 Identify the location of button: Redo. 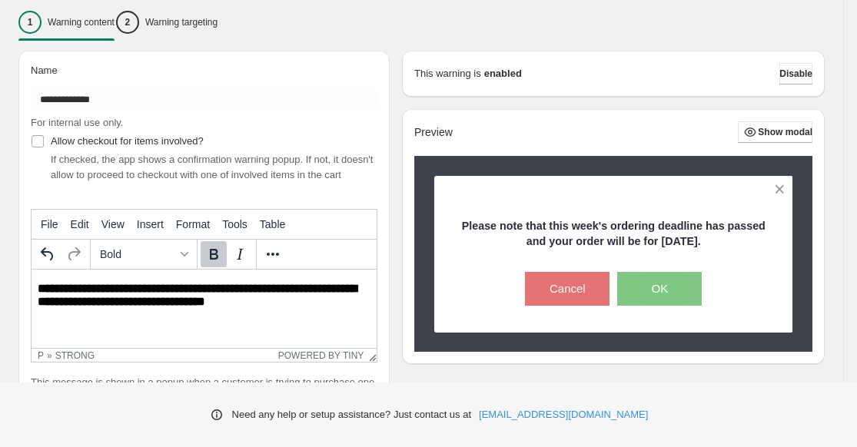
(74, 254).